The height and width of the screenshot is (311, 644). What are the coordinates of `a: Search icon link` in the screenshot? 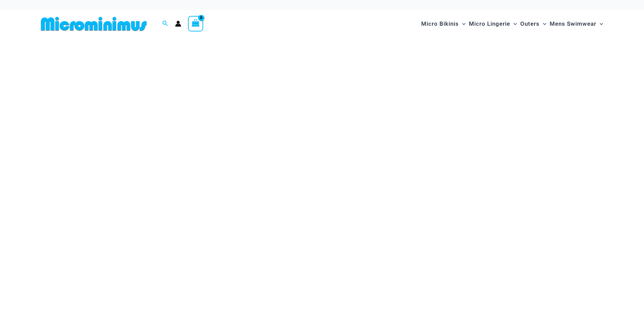 It's located at (165, 24).